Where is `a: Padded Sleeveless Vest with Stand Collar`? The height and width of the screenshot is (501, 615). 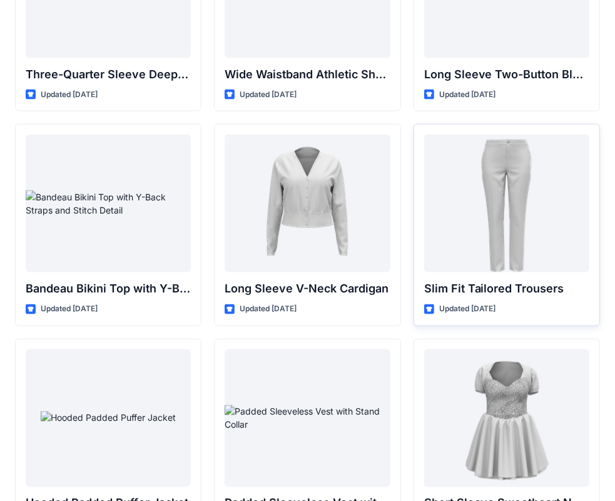
a: Padded Sleeveless Vest with Stand Collar is located at coordinates (307, 418).